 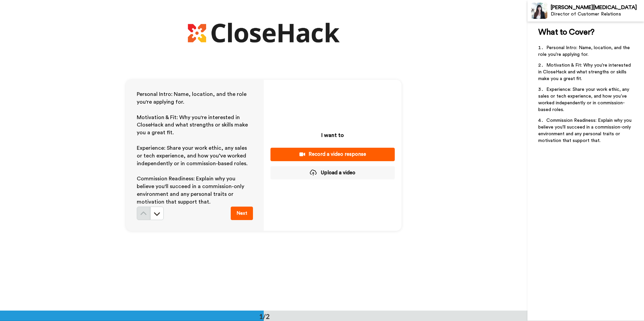 I want to click on button: Upload a video, so click(x=332, y=173).